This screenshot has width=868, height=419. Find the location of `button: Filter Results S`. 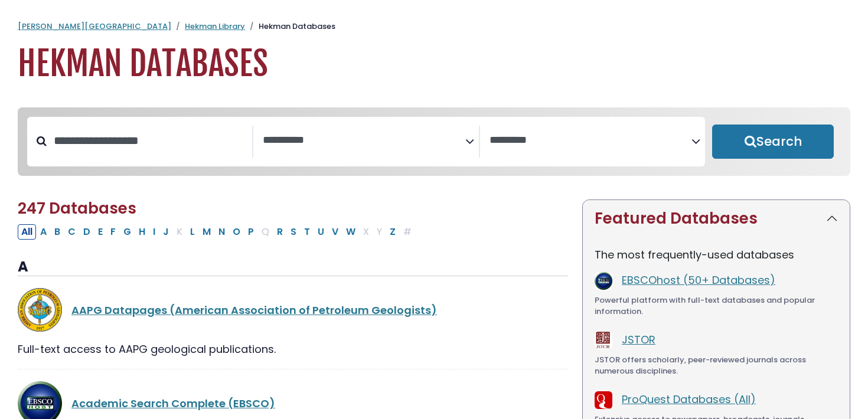

button: Filter Results S is located at coordinates (293, 232).